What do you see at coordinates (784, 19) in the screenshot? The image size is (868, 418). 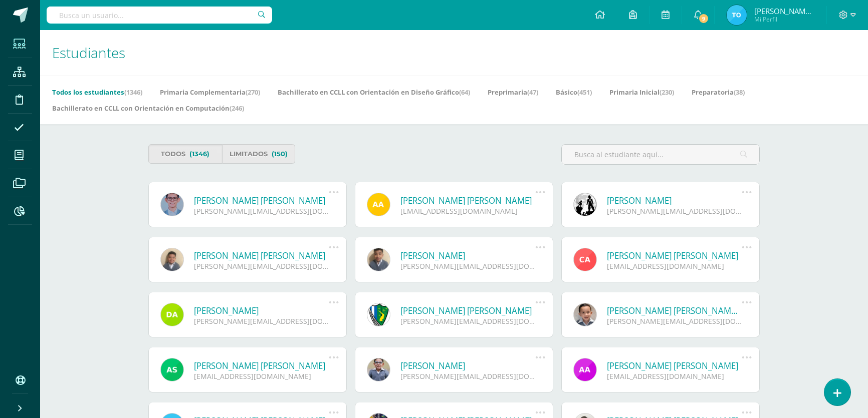 I see `span: Mi Perfil` at bounding box center [784, 19].